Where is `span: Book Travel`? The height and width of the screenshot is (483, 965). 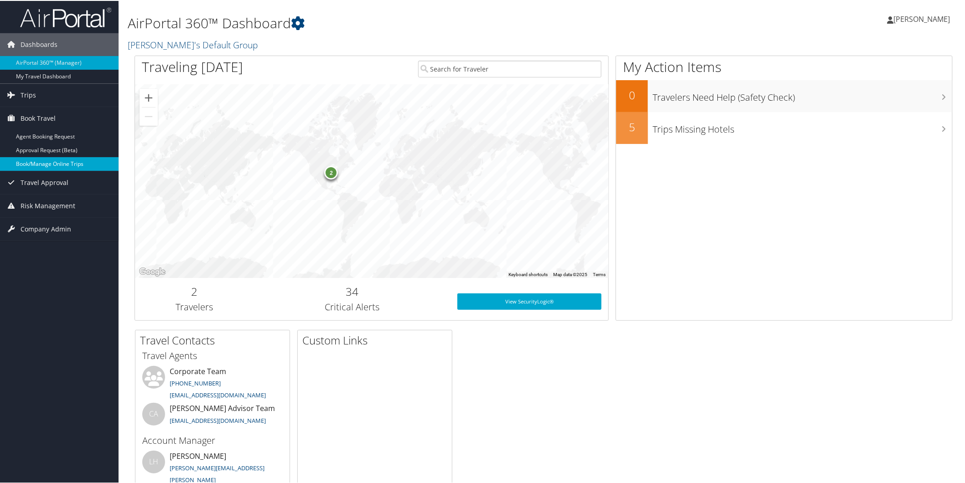 span: Book Travel is located at coordinates (38, 118).